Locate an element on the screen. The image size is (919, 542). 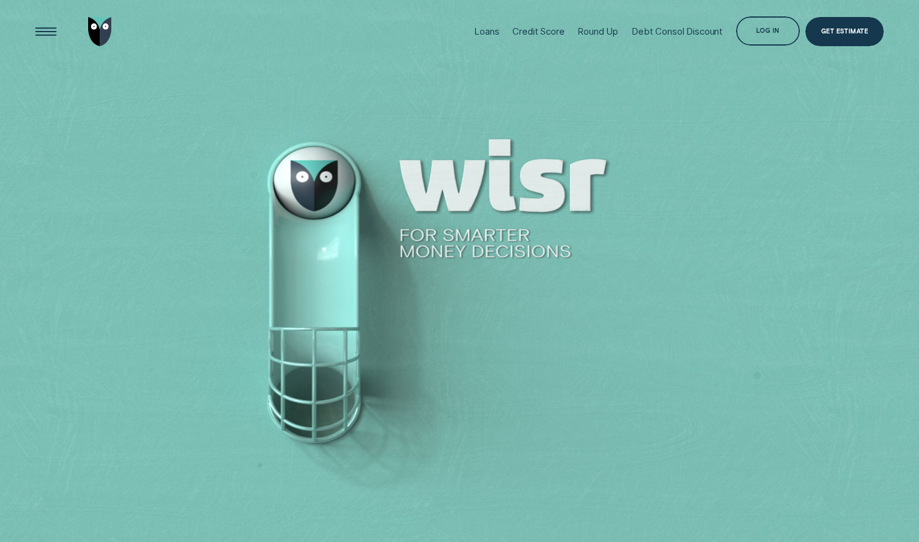
button: Open Menu is located at coordinates (46, 31).